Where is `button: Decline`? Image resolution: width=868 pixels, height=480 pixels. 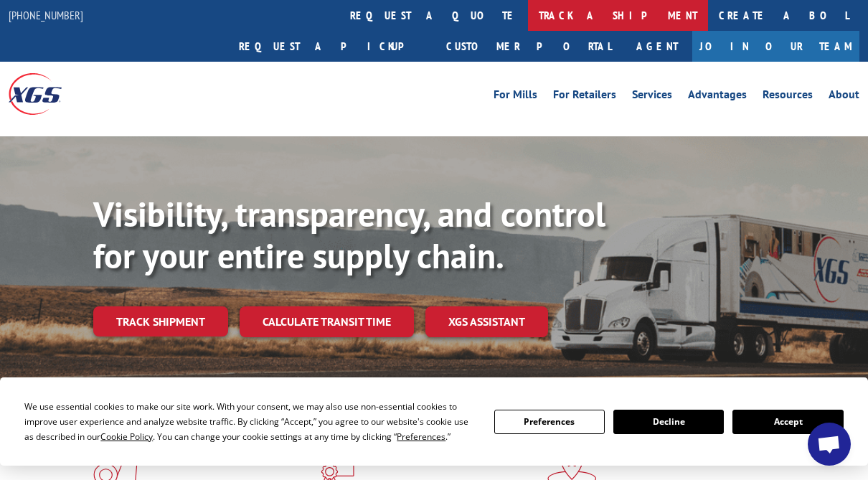
button: Decline is located at coordinates (668, 422).